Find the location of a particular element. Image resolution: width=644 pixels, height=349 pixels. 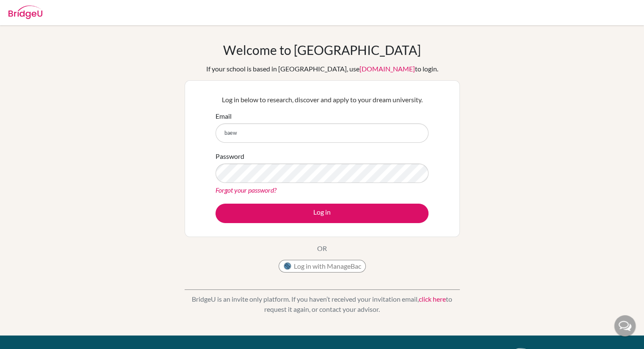

a: click here is located at coordinates (432, 299).